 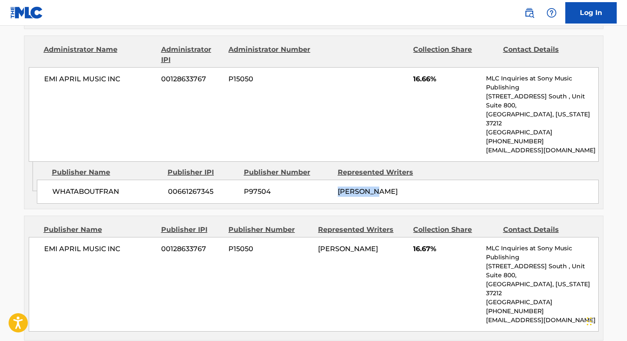 I want to click on span: P97504, so click(x=287, y=192).